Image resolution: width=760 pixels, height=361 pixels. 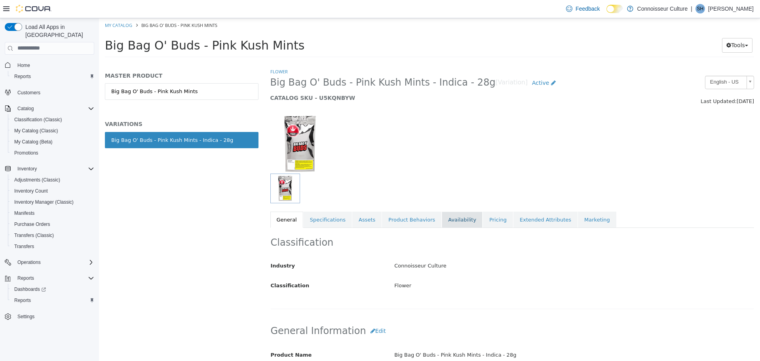 I want to click on a: Availability, so click(x=363, y=202).